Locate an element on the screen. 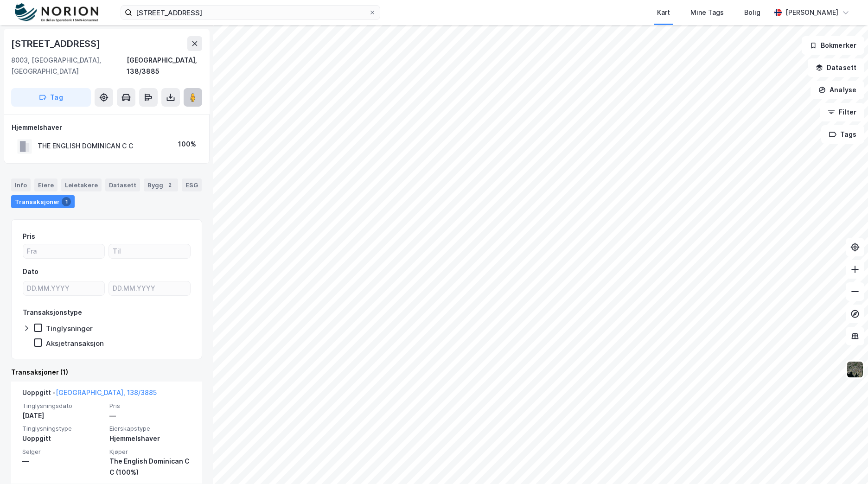 The height and width of the screenshot is (484, 868). div: 100% is located at coordinates (187, 144).